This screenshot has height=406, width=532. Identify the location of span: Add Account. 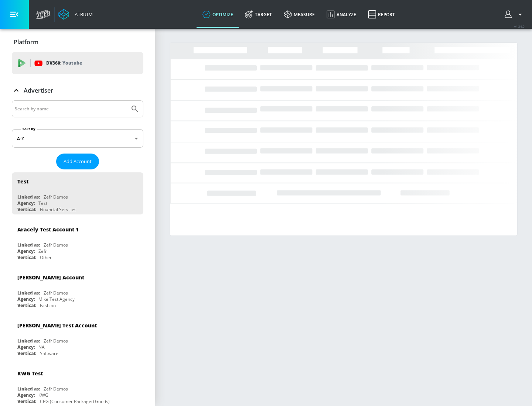
(78, 161).